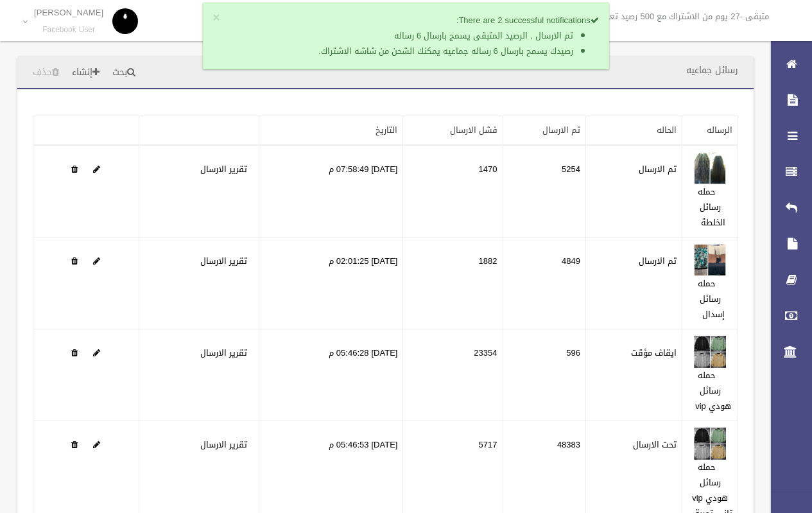 The height and width of the screenshot is (513, 812). What do you see at coordinates (634, 131) in the screenshot?
I see `th: الحاله` at bounding box center [634, 131].